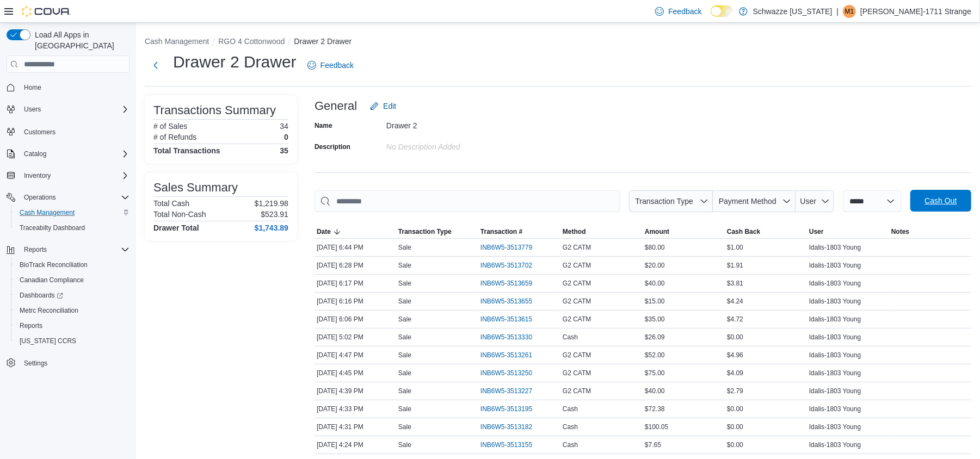 The image size is (980, 459). What do you see at coordinates (512, 373) in the screenshot?
I see `button: INB6W5-3513250` at bounding box center [512, 373].